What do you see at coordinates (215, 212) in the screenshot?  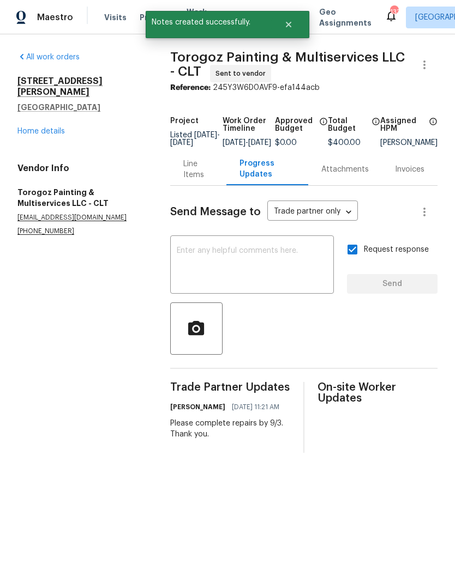 I see `span: Send Message to` at bounding box center [215, 212].